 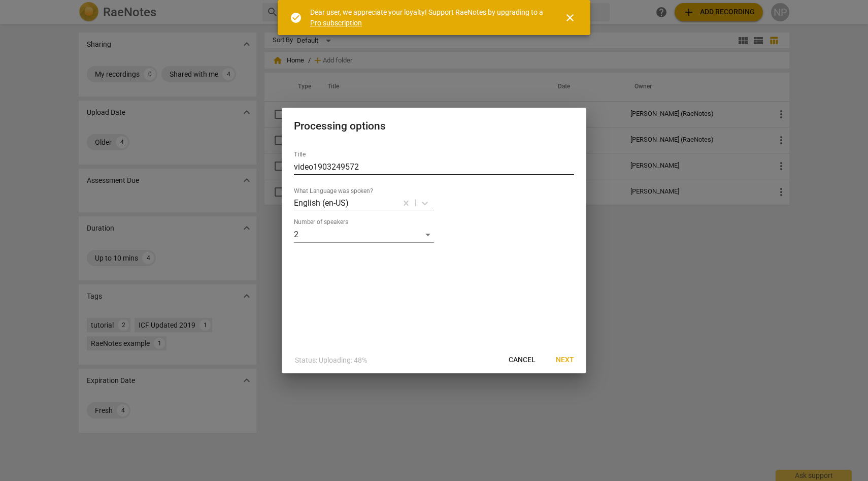 I want to click on span: close, so click(x=570, y=18).